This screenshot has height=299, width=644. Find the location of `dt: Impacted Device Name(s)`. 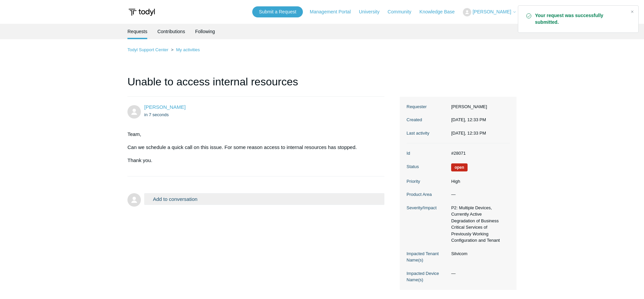

dt: Impacted Device Name(s) is located at coordinates (427, 277).